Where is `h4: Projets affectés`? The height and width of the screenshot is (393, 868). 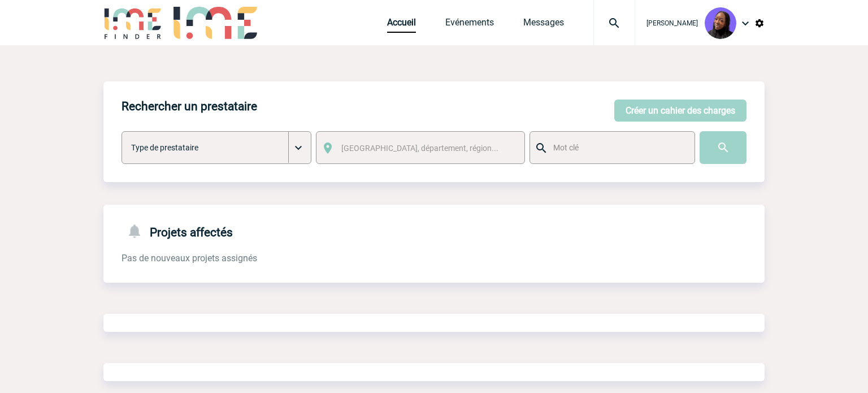
h4: Projets affectés is located at coordinates (177, 231).